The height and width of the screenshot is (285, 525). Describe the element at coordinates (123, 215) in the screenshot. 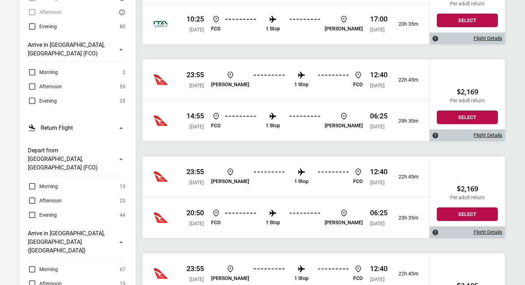

I see `span: 44` at that location.